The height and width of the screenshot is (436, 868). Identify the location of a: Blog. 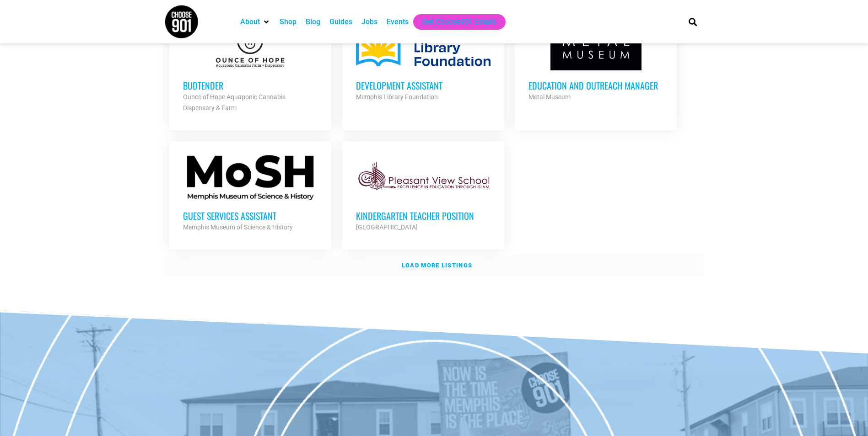
(313, 22).